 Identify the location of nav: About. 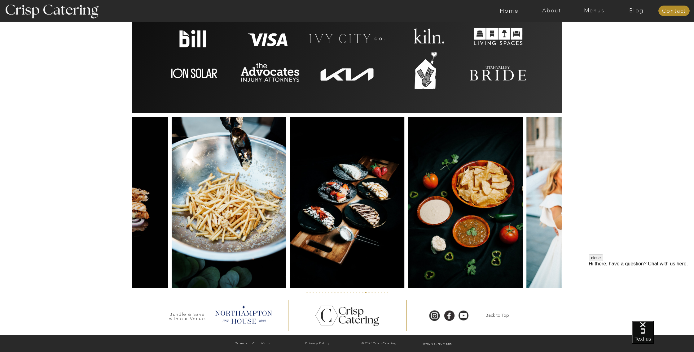
(551, 11).